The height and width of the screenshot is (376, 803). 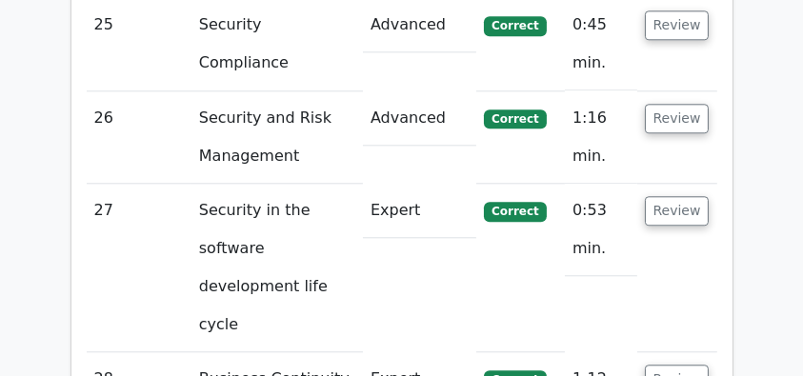 What do you see at coordinates (601, 230) in the screenshot?
I see `td: 0:53 min.` at bounding box center [601, 230].